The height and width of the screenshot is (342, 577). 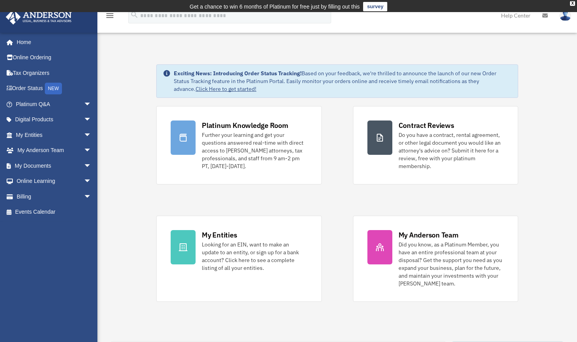 I want to click on a: My Anderson Team Did you know, as a Platinum Member, you have an entire professional team at your..., so click(x=436, y=258).